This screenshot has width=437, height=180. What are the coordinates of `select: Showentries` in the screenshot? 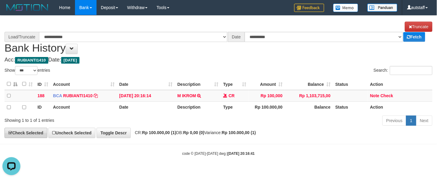 It's located at (26, 71).